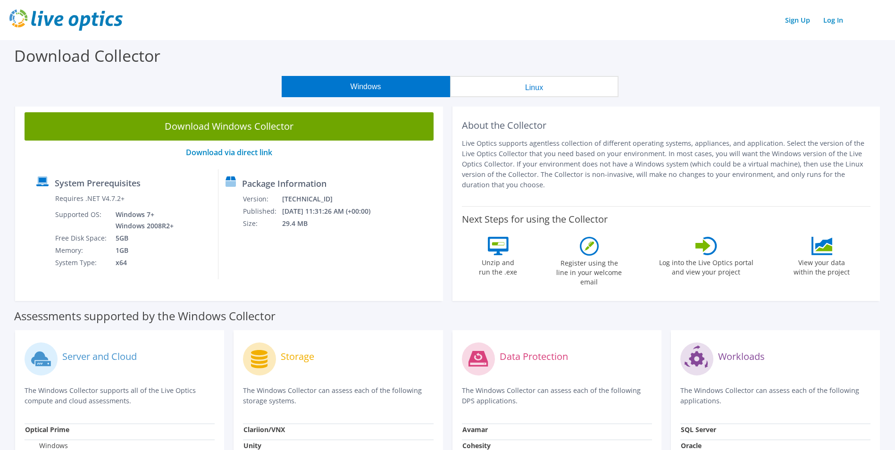 This screenshot has width=895, height=450. I want to click on label: System Prerequisites, so click(98, 183).